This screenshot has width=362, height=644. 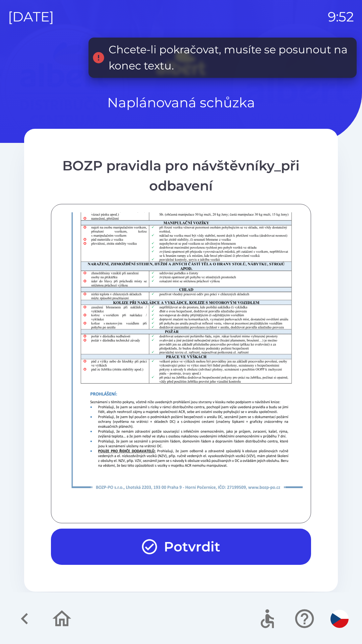 What do you see at coordinates (181, 63) in the screenshot?
I see `img: Logo` at bounding box center [181, 63].